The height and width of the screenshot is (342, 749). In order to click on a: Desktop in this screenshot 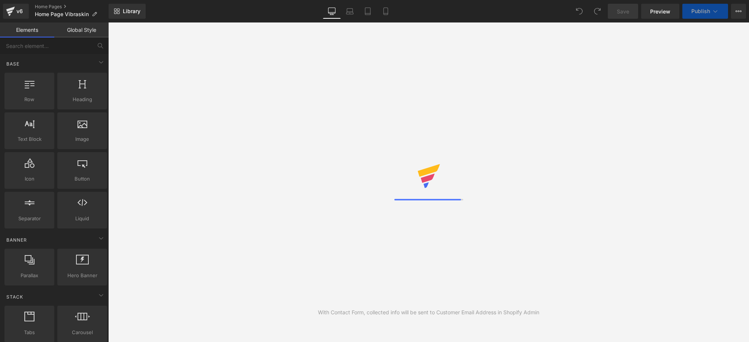, I will do `click(332, 11)`.